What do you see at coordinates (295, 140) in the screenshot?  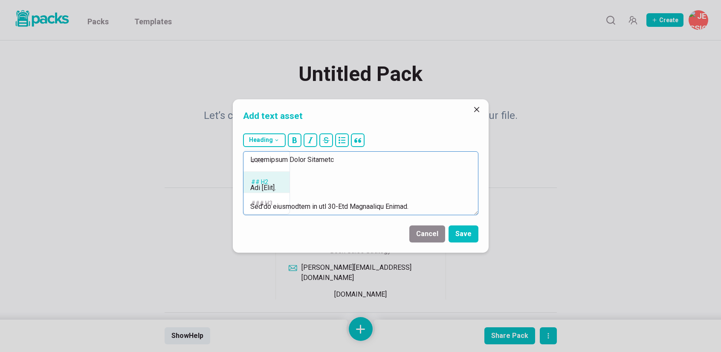 I see `button: bold` at bounding box center [295, 140].